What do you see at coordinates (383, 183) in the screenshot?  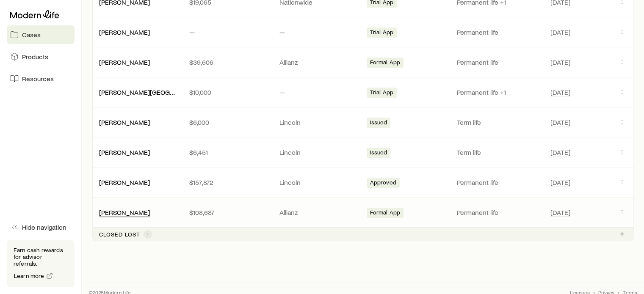 I see `span: Approved` at bounding box center [383, 183].